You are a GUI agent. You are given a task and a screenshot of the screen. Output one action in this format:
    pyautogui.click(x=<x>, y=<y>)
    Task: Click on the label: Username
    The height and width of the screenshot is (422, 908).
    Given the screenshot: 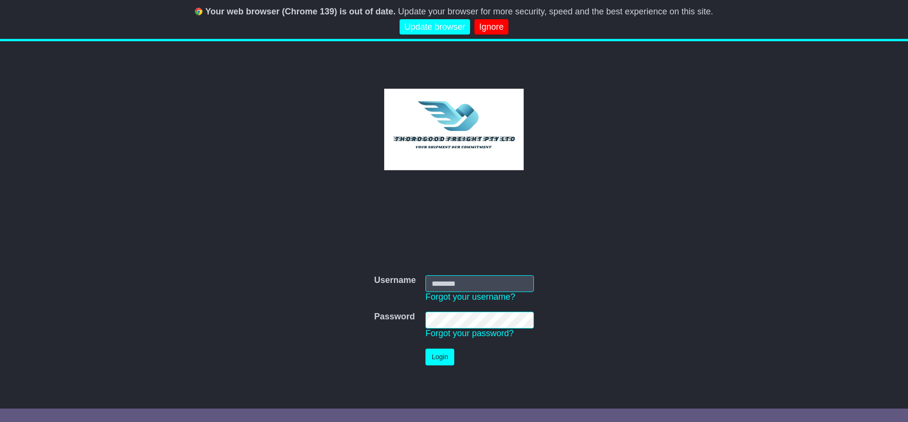 What is the action you would take?
    pyautogui.click(x=395, y=281)
    